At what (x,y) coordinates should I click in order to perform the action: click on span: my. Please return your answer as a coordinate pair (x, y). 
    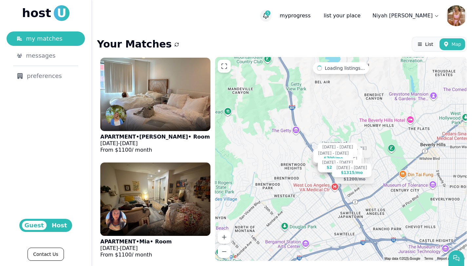
    Looking at the image, I should click on (284, 15).